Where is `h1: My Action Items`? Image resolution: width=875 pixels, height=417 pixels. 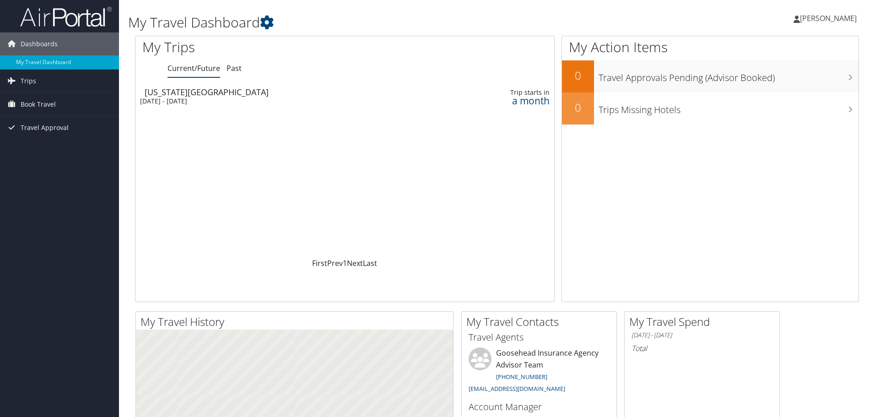 h1: My Action Items is located at coordinates (710, 47).